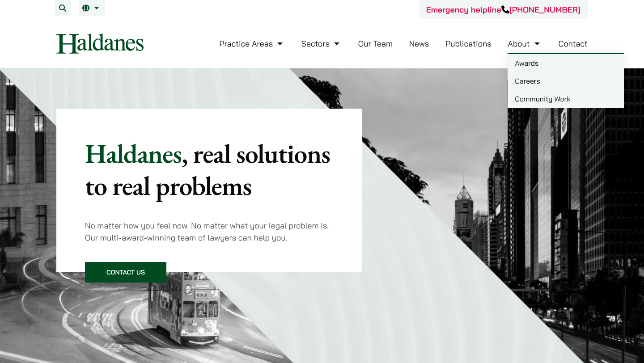 The image size is (644, 363). Describe the element at coordinates (322, 43) in the screenshot. I see `a: Sectors` at that location.